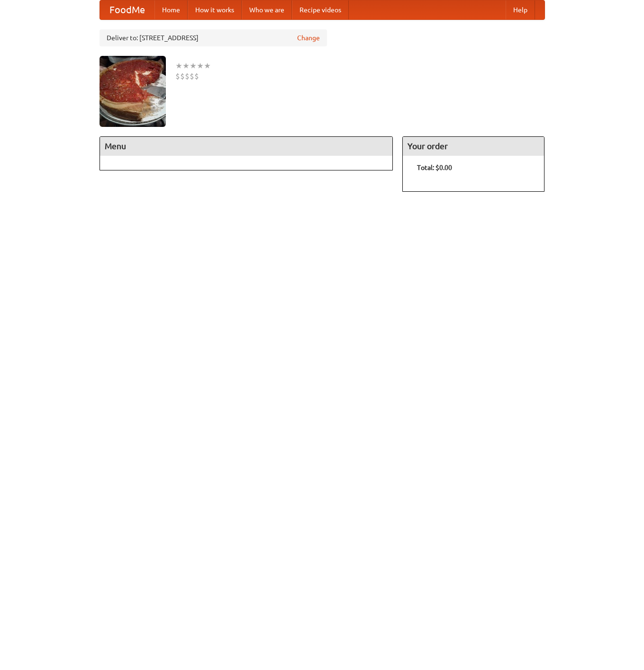 The width and height of the screenshot is (644, 670). I want to click on img: angular.jpg, so click(133, 92).